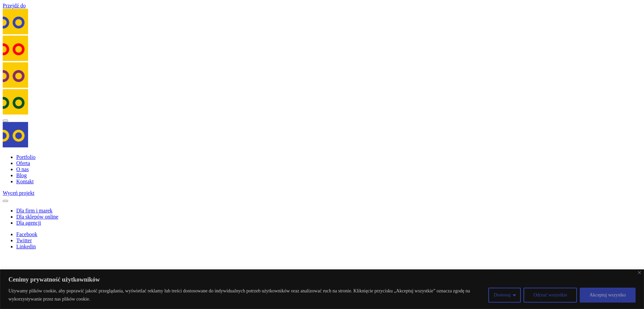 This screenshot has width=644, height=309. I want to click on button: Close, so click(5, 201).